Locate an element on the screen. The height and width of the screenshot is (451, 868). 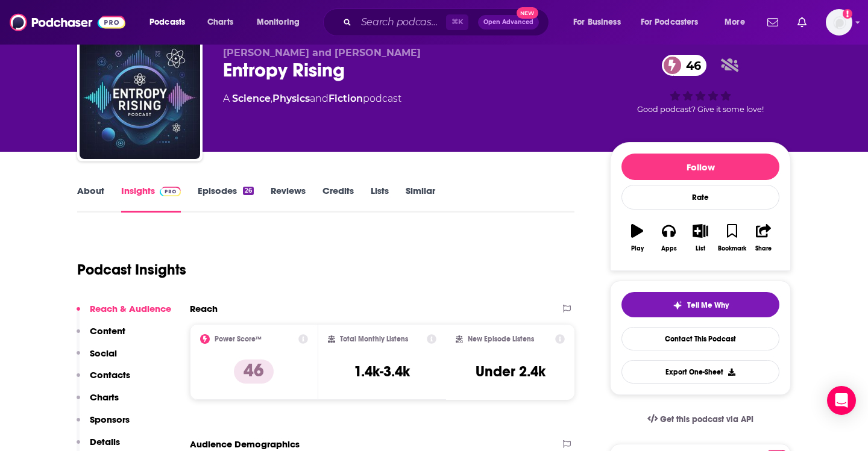
span: Good podcast? Give it some love! is located at coordinates (700, 109).